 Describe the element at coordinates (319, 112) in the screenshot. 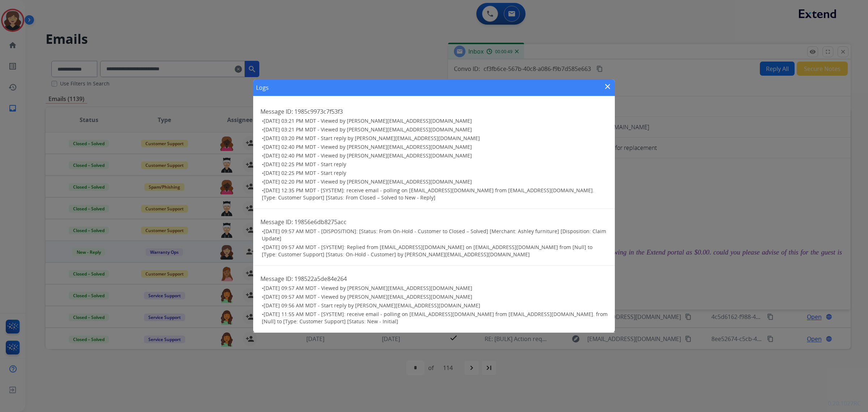

I see `span: 1985c9973c7f53f3` at that location.